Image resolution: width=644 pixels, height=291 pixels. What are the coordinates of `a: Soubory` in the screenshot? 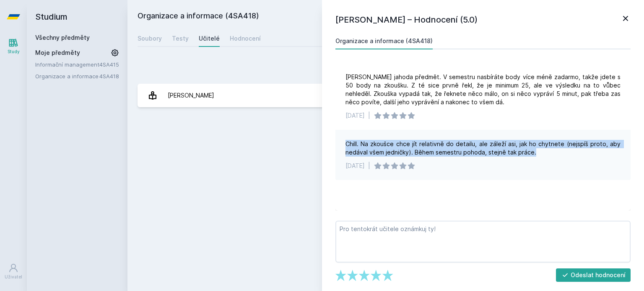 It's located at (150, 38).